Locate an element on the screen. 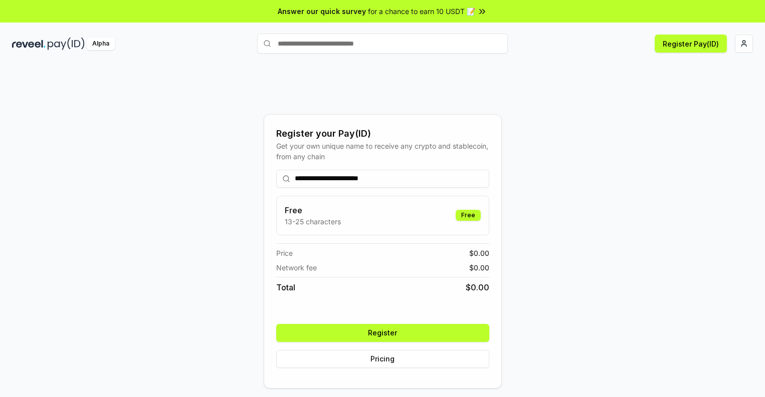  img: pay_id is located at coordinates (66, 44).